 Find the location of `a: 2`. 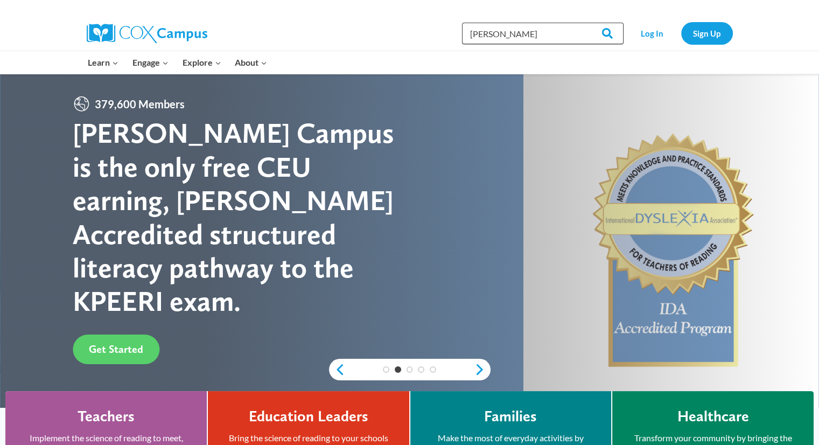

a: 2 is located at coordinates (398, 369).